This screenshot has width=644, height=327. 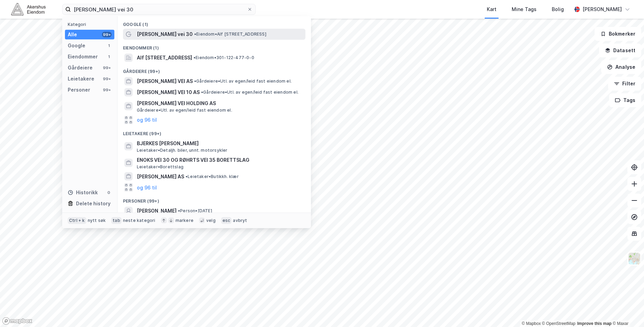 What do you see at coordinates (240, 220) in the screenshot?
I see `div: avbryt` at bounding box center [240, 220].